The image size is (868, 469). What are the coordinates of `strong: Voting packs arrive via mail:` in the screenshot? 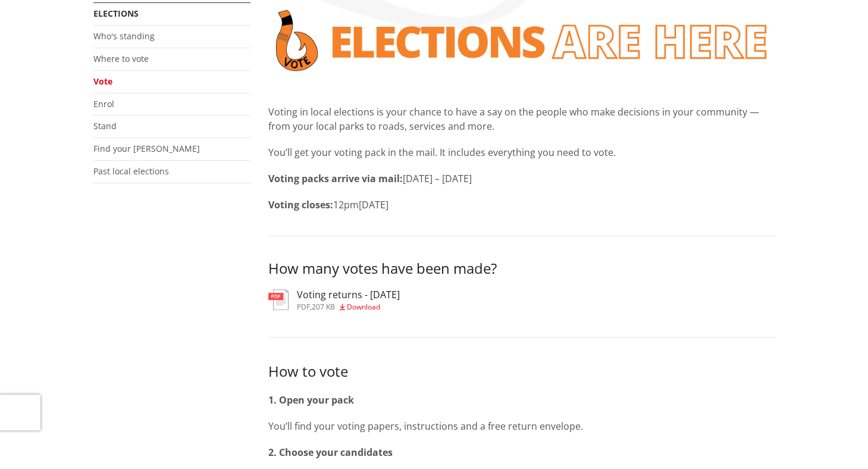 It's located at (336, 178).